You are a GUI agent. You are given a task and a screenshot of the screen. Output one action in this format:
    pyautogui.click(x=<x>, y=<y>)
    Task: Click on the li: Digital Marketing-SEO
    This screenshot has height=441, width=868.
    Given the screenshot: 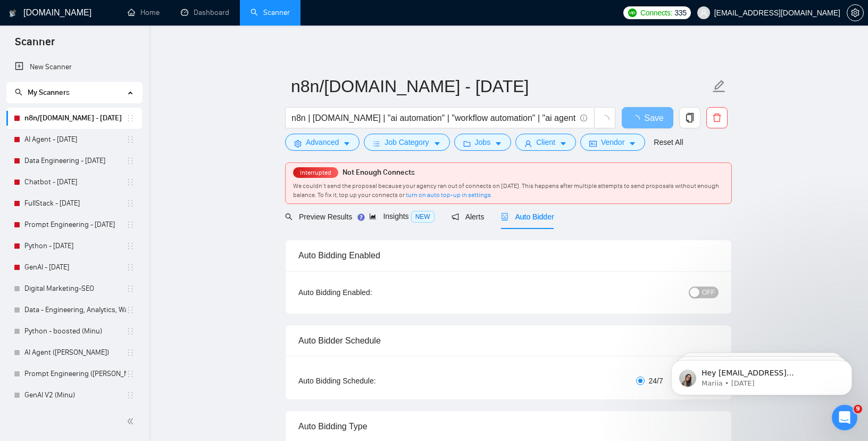 What is the action you would take?
    pyautogui.click(x=74, y=289)
    